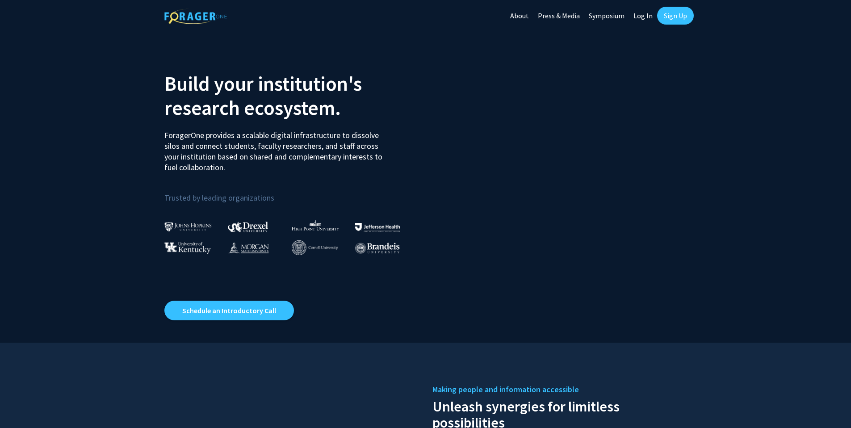  What do you see at coordinates (292, 192) in the screenshot?
I see `p: Trusted by leading organizations` at bounding box center [292, 192].